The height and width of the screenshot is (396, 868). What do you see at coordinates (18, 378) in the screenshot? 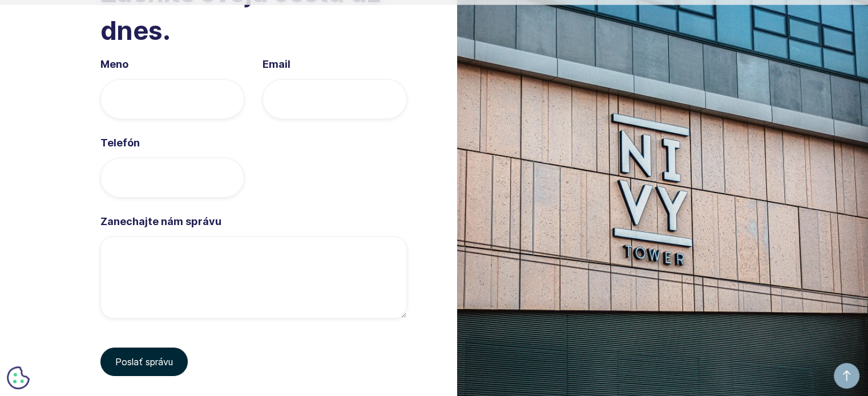
I see `button: Cookie Preferences` at bounding box center [18, 378].